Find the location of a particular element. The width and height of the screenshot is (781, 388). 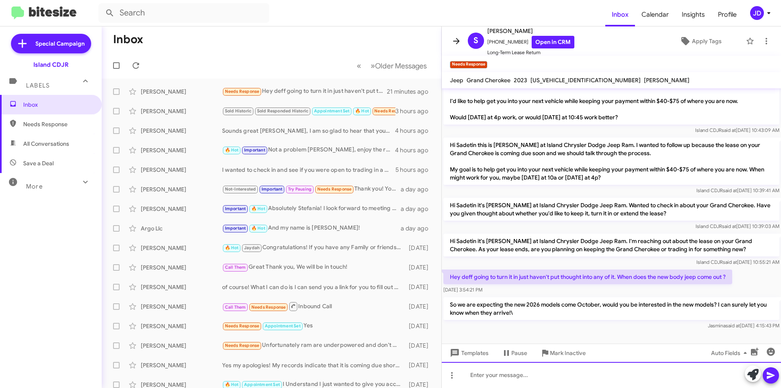

button: Apply Tags is located at coordinates (700, 41).